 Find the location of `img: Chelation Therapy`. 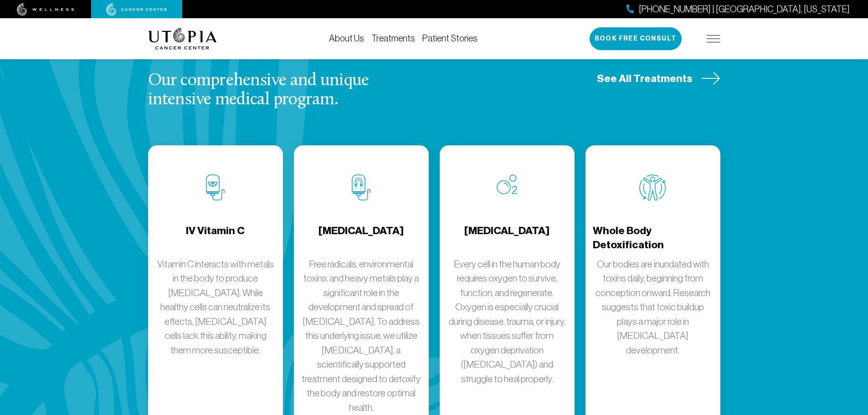

img: Chelation Therapy is located at coordinates (361, 187).